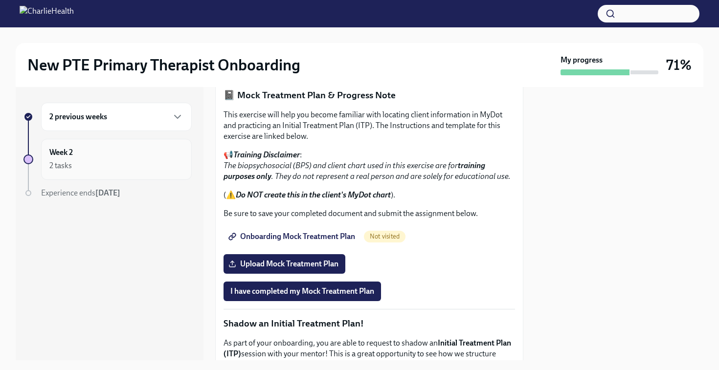  Describe the element at coordinates (678, 65) in the screenshot. I see `h3: 71%` at that location.